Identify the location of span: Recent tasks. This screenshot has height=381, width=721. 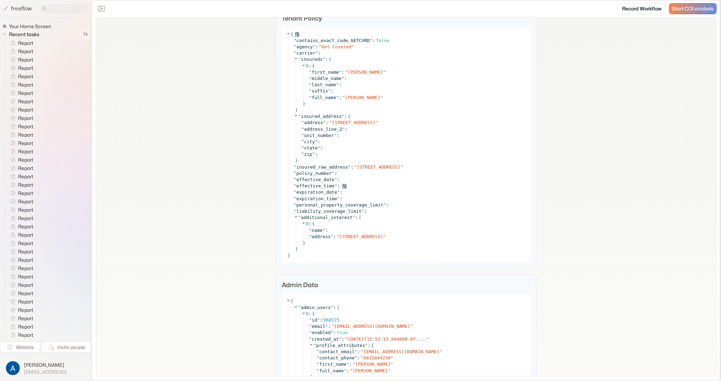
(24, 34).